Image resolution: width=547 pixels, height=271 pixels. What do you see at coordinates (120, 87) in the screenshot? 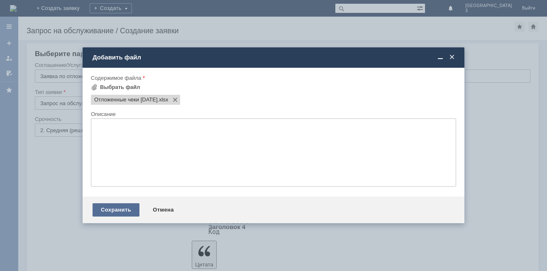
I see `div: Выбрать файл` at bounding box center [120, 87].